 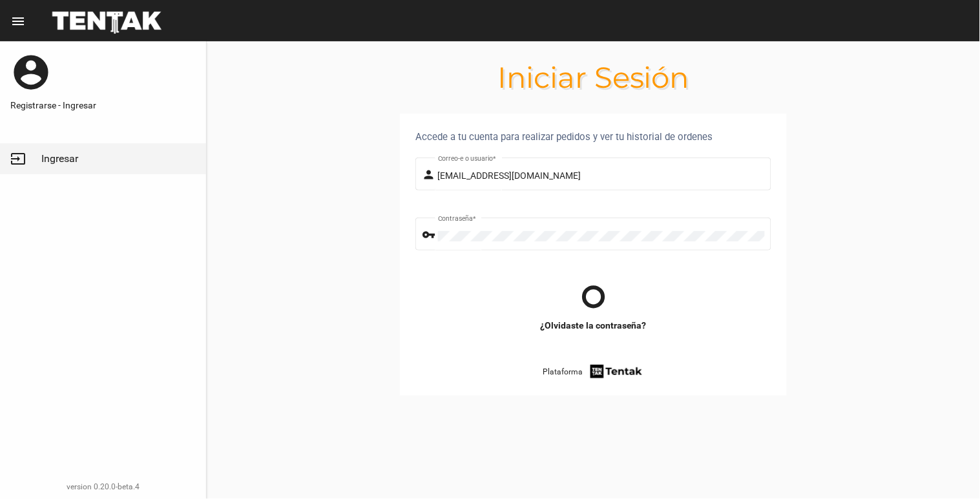 I want to click on span: Ingresar, so click(x=59, y=159).